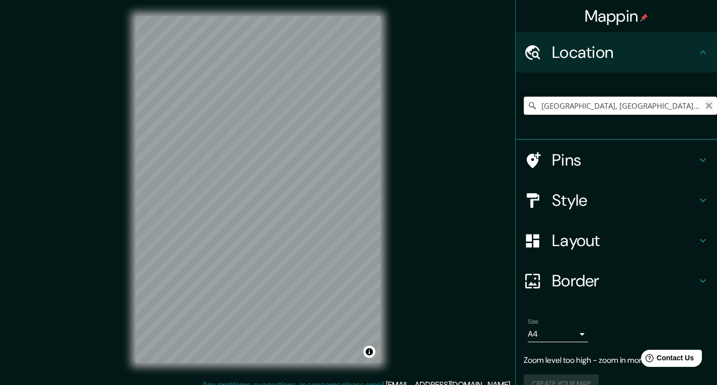 The image size is (717, 385). Describe the element at coordinates (625, 241) in the screenshot. I see `h4: Layout` at that location.